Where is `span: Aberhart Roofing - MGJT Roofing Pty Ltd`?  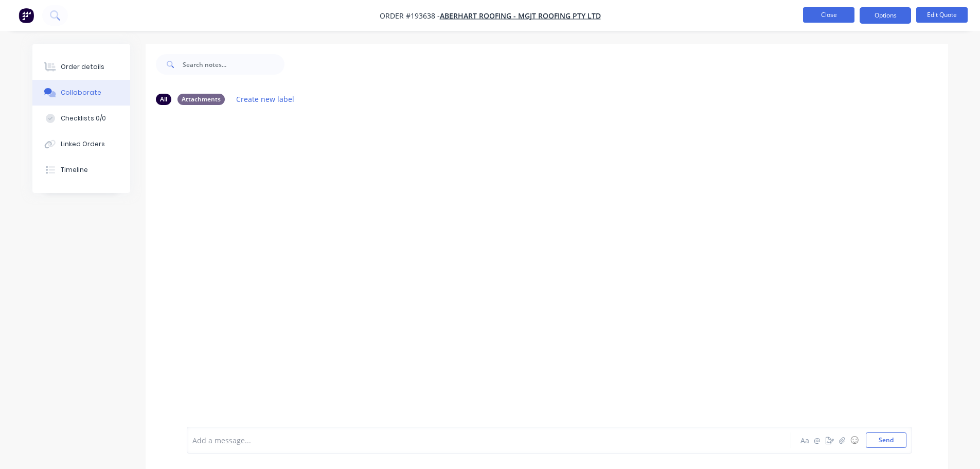
span: Aberhart Roofing - MGJT Roofing Pty Ltd is located at coordinates (520, 16).